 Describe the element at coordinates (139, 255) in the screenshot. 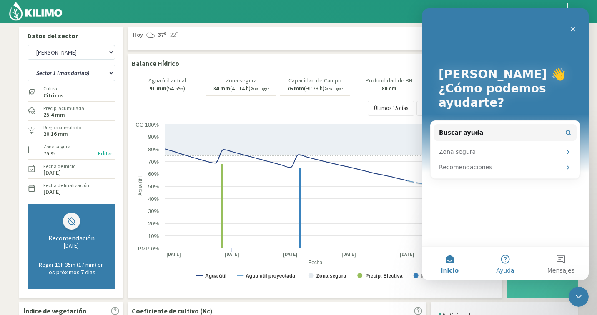

I see `button: Mensajes` at that location.